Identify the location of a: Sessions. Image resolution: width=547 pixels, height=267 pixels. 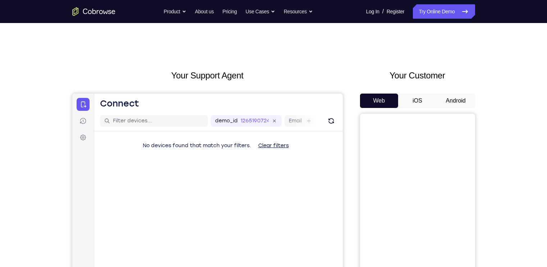
(11, 27).